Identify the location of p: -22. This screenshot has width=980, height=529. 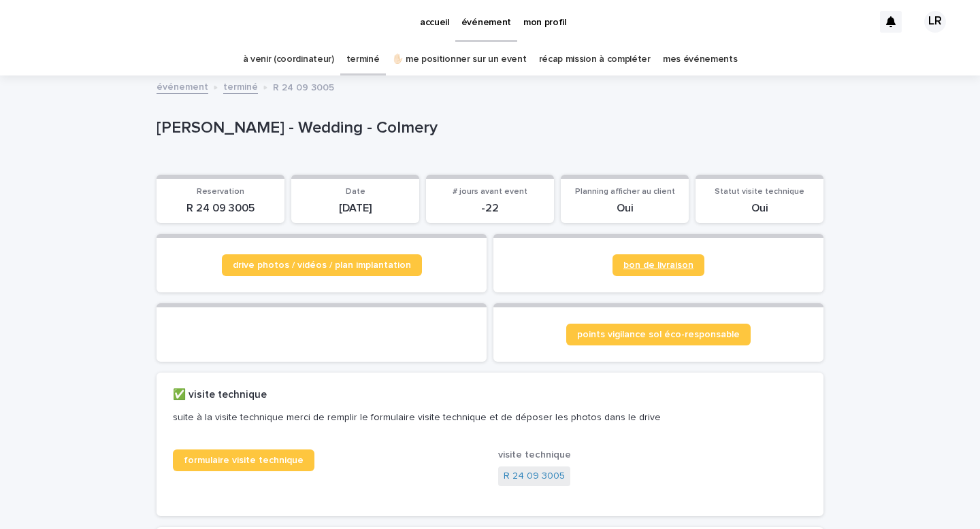
(490, 208).